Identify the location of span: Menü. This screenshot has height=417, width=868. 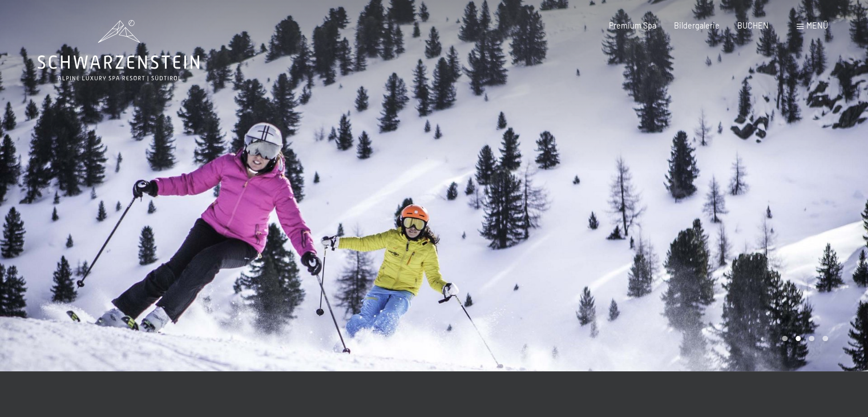
(818, 26).